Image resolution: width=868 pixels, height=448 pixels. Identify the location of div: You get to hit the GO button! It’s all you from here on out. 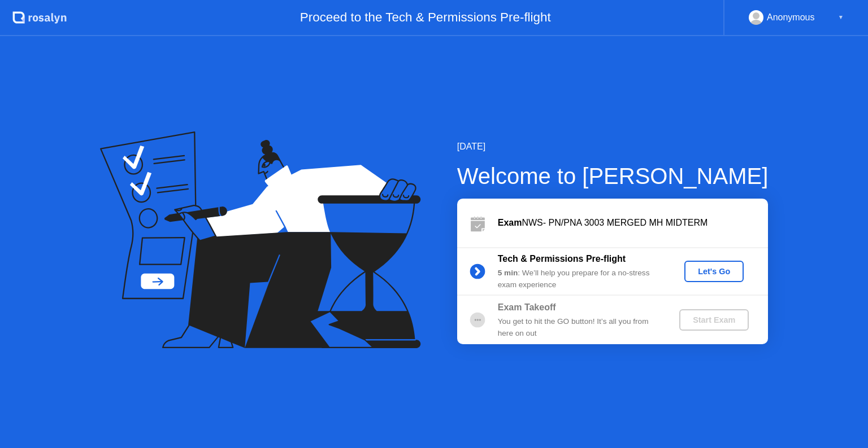
(579, 327).